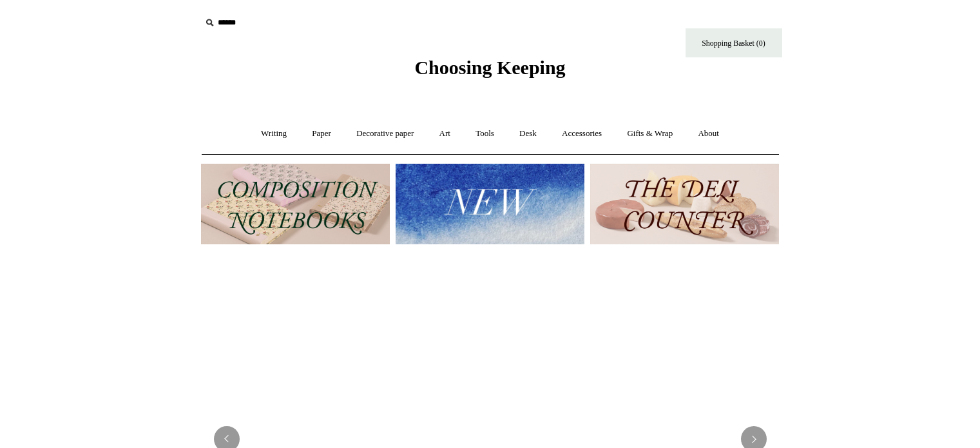  What do you see at coordinates (321, 134) in the screenshot?
I see `a: Paper` at bounding box center [321, 134].